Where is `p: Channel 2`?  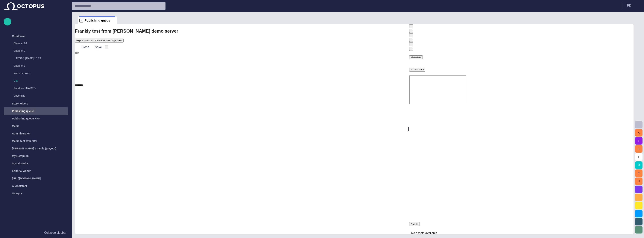
p: Channel 2 is located at coordinates (37, 51).